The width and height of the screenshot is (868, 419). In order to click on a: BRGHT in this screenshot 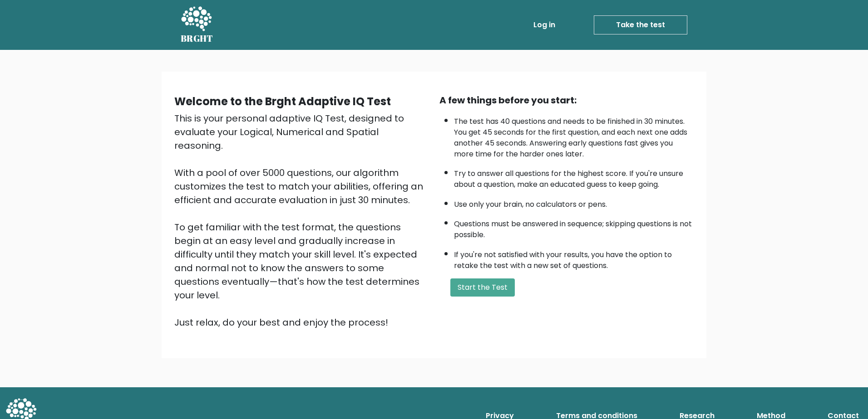, I will do `click(197, 25)`.